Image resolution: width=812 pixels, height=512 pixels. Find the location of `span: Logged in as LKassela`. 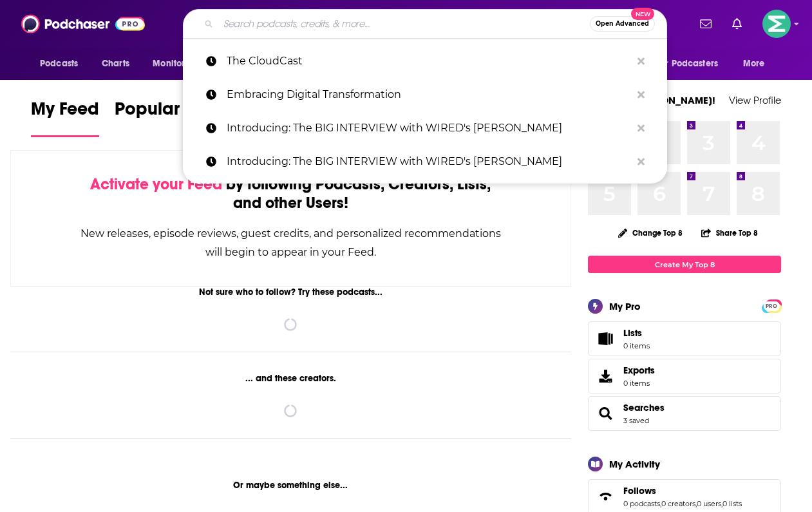

span: Logged in as LKassela is located at coordinates (777, 24).